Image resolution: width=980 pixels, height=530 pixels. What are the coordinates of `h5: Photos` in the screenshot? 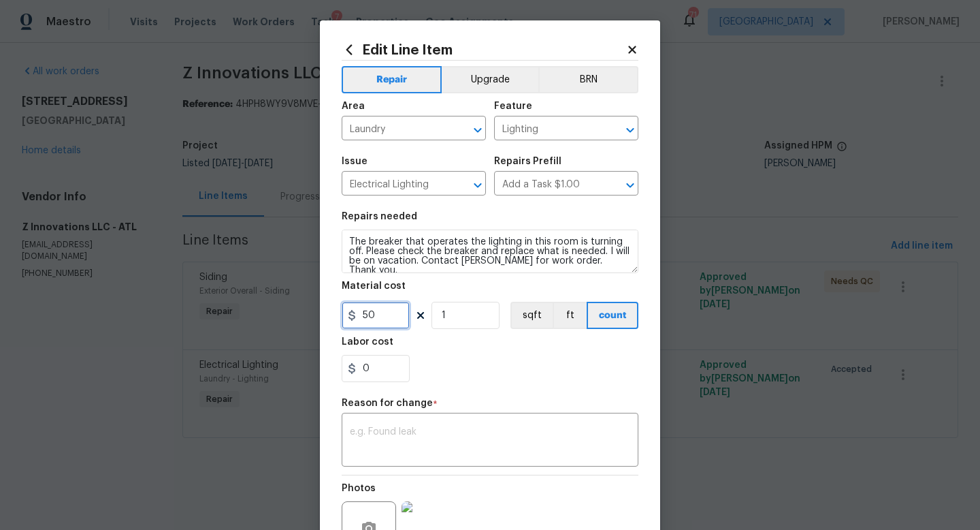 It's located at (359, 489).